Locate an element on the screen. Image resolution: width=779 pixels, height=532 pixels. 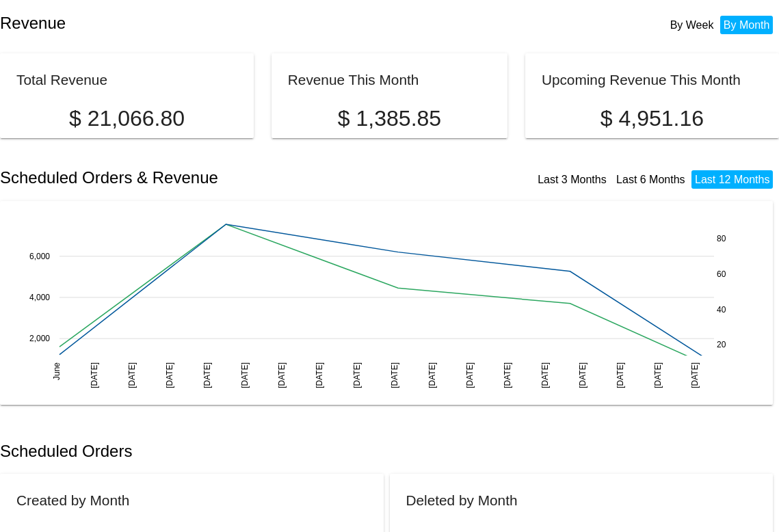
text: 80 is located at coordinates (721, 238).